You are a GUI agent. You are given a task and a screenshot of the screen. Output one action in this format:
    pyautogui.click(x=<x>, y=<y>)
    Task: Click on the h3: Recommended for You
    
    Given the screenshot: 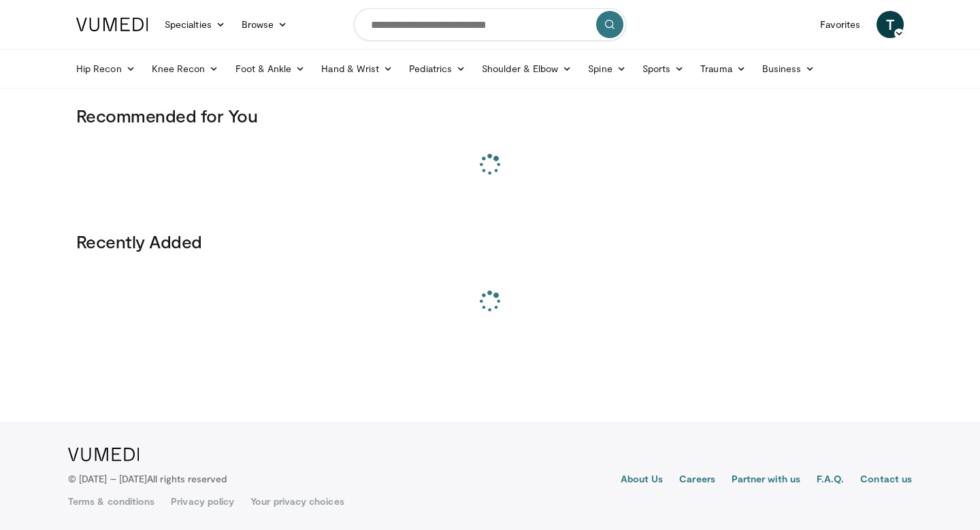 What is the action you would take?
    pyautogui.click(x=490, y=116)
    